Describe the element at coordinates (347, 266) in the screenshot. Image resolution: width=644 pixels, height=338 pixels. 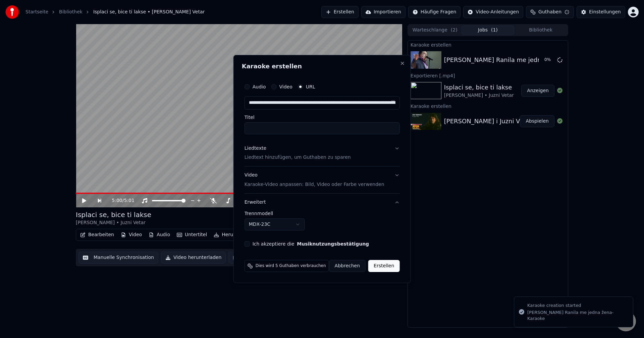
I see `button: Abbrechen` at that location.